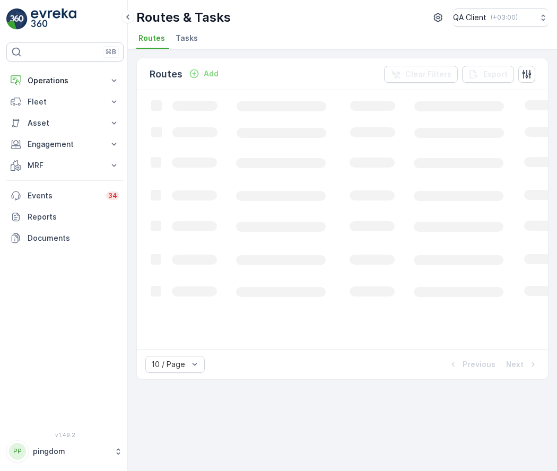 This screenshot has height=471, width=557. I want to click on button: Engagement, so click(65, 144).